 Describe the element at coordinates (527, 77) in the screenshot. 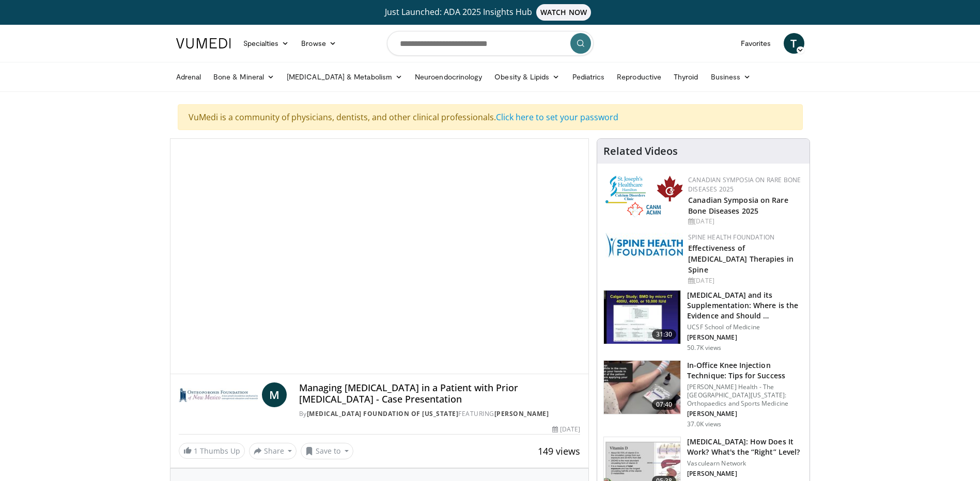

I see `a: Obesity & Lipids` at that location.